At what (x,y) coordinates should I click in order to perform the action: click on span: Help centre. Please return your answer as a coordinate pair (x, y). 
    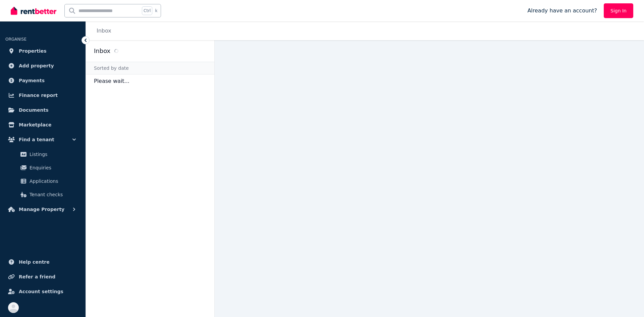
    Looking at the image, I should click on (34, 262).